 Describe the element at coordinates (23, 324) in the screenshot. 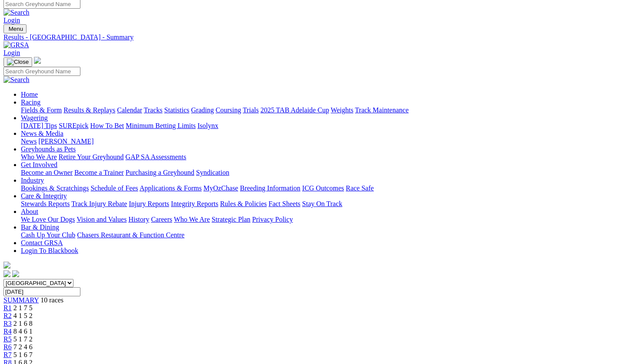

I see `span: 2 1 6 8` at that location.